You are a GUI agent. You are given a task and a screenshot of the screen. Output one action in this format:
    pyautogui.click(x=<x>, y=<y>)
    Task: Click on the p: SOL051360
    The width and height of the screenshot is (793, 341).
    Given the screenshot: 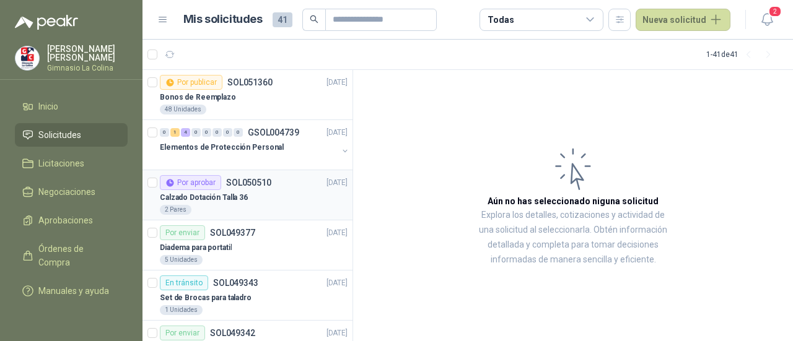 What is the action you would take?
    pyautogui.click(x=250, y=82)
    